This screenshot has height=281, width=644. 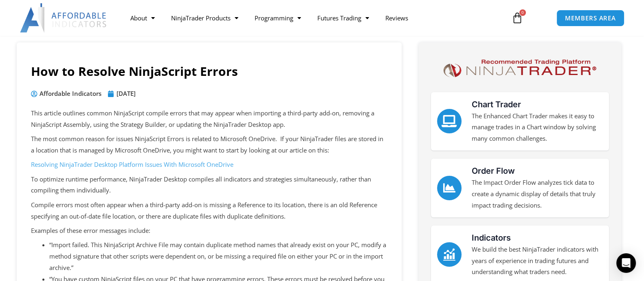 I want to click on p: We build the best NinjaTrader indicators with years of experience in trading futures and understa..., so click(x=537, y=261).